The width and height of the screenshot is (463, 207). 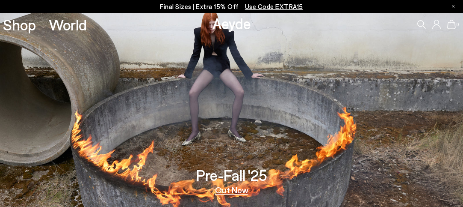 I want to click on p: Final Sizes | Extra 15% Off, so click(x=231, y=6).